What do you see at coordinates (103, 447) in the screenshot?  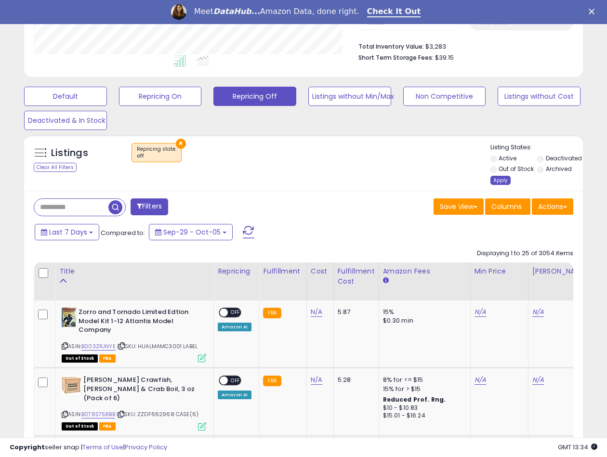 I see `a: Terms of Use` at bounding box center [103, 447].